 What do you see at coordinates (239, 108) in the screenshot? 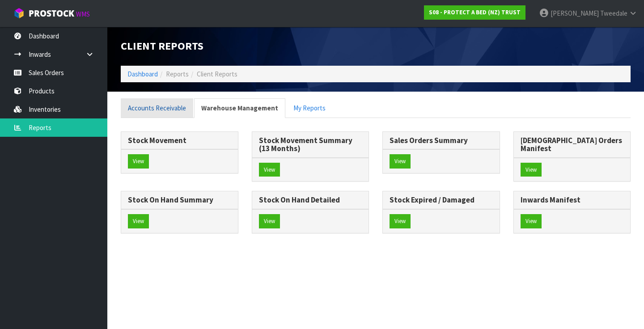
I see `a: Warehouse Management` at bounding box center [239, 108].